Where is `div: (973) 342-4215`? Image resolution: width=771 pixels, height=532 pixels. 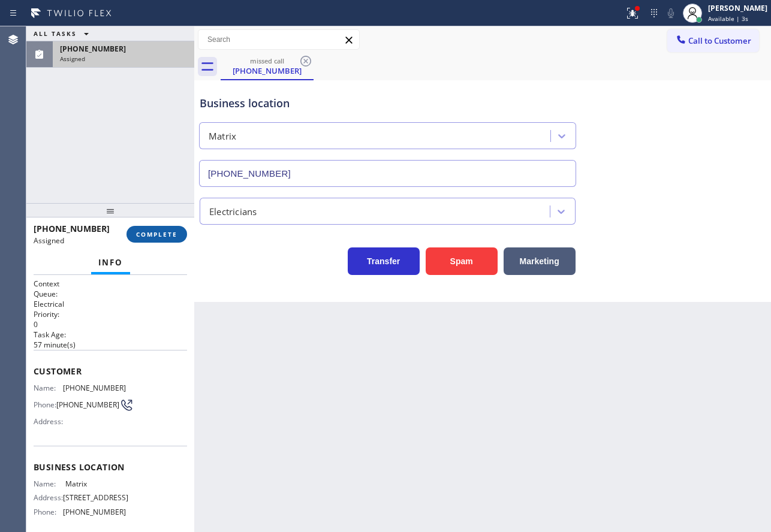
div: (973) 342-4215 is located at coordinates (267, 66).